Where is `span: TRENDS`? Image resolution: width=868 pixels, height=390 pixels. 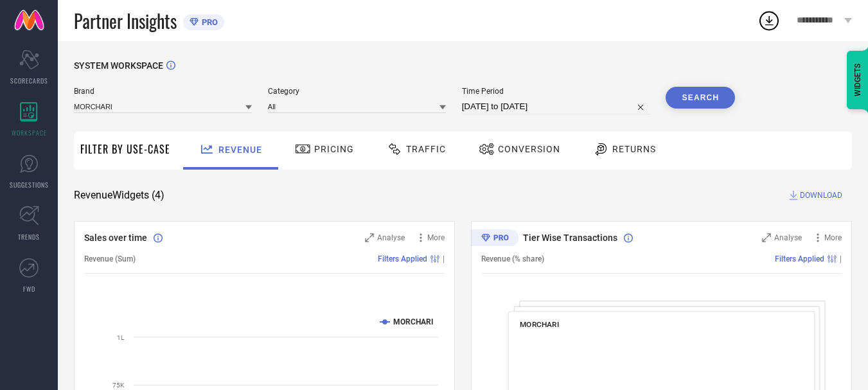 span: TRENDS is located at coordinates (29, 236).